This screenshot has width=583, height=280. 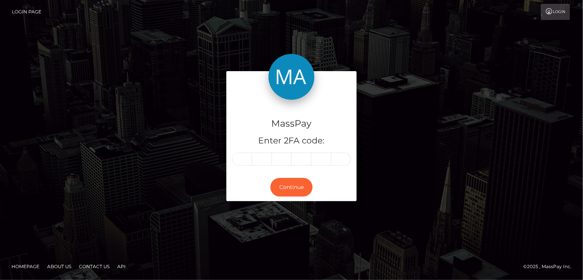 I want to click on a: Login, so click(x=556, y=12).